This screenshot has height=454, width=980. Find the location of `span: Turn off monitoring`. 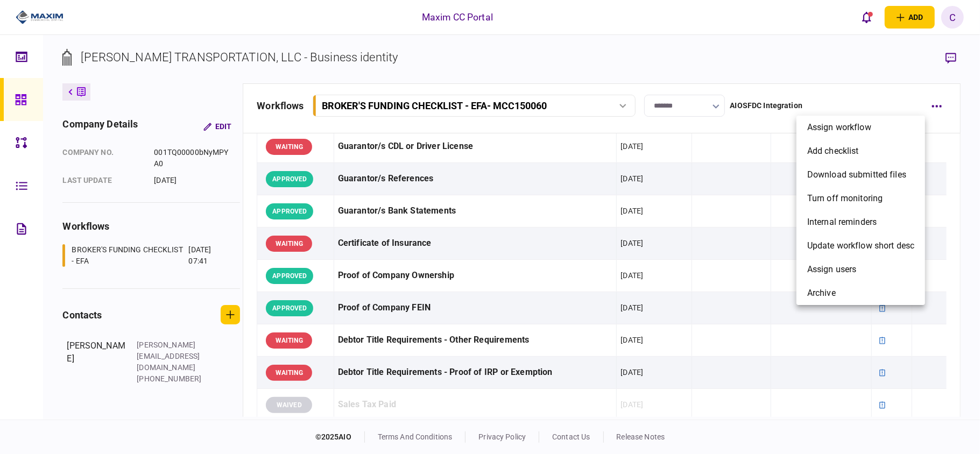

span: Turn off monitoring is located at coordinates (844, 198).